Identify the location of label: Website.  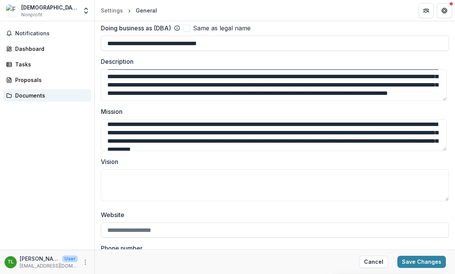
(272, 214).